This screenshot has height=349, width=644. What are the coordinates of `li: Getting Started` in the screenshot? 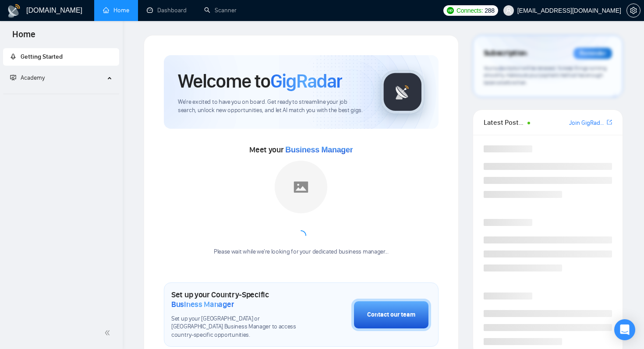 It's located at (61, 57).